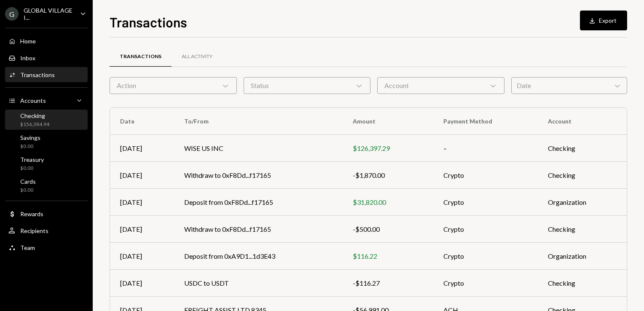  What do you see at coordinates (28, 58) in the screenshot?
I see `div: Inbox` at bounding box center [28, 58].